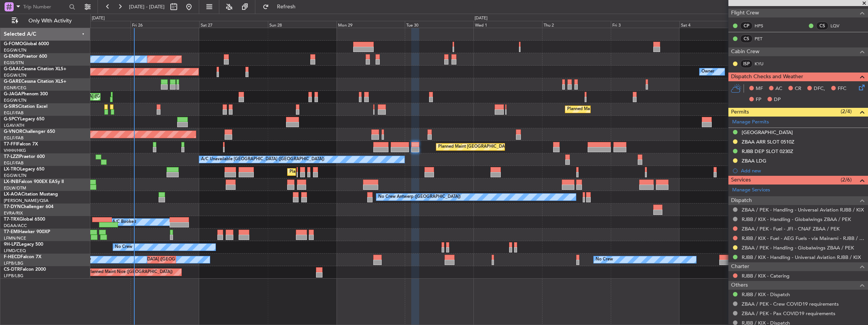 This screenshot has height=325, width=868. Describe the element at coordinates (645, 24) in the screenshot. I see `div: Fri 3` at that location.